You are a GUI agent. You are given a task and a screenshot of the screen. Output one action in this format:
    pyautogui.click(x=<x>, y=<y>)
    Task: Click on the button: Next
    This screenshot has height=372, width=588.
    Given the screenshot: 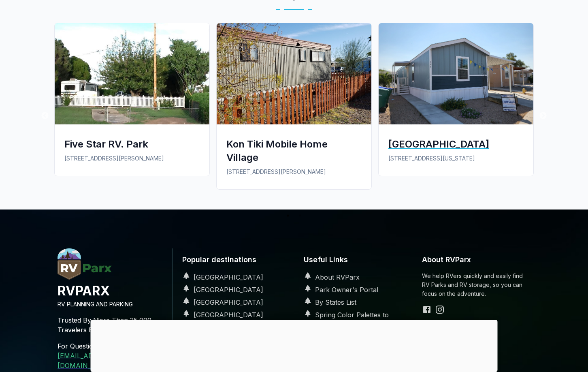 What is the action you would take?
    pyautogui.click(x=543, y=116)
    